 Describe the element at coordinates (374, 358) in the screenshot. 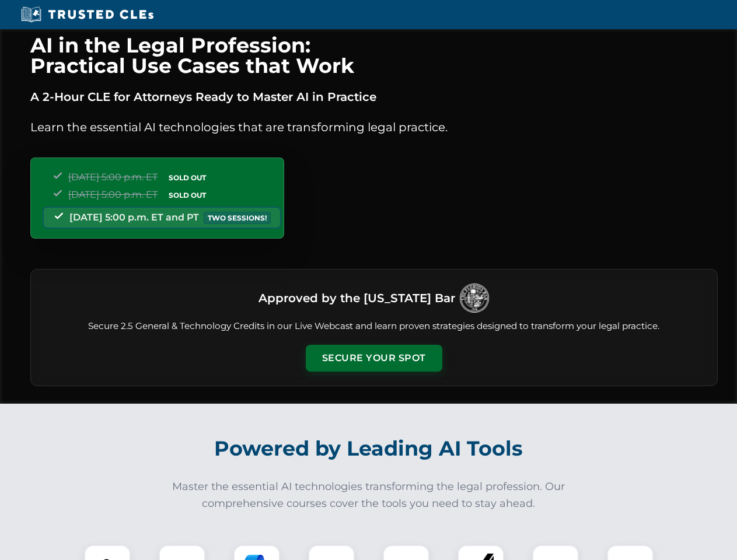

I see `button: Secure Your Spot` at that location.